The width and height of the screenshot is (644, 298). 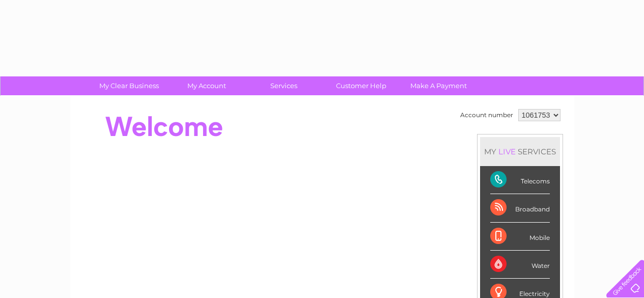 I want to click on a: Services, so click(x=284, y=86).